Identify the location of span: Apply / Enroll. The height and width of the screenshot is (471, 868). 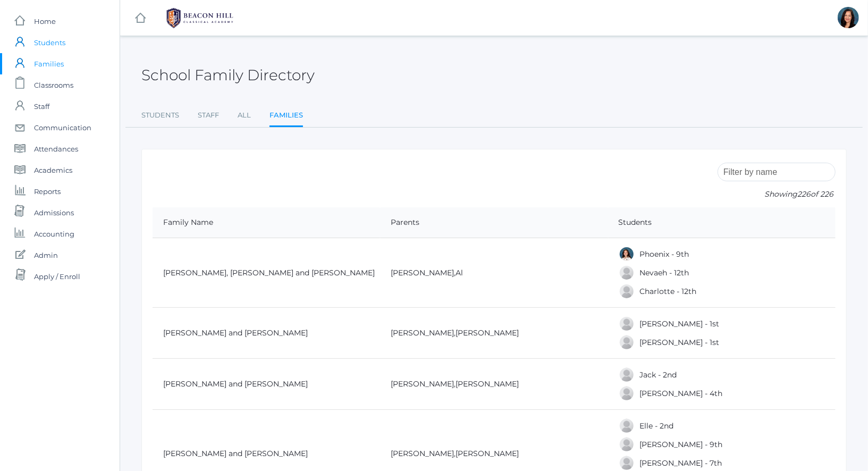
(57, 276).